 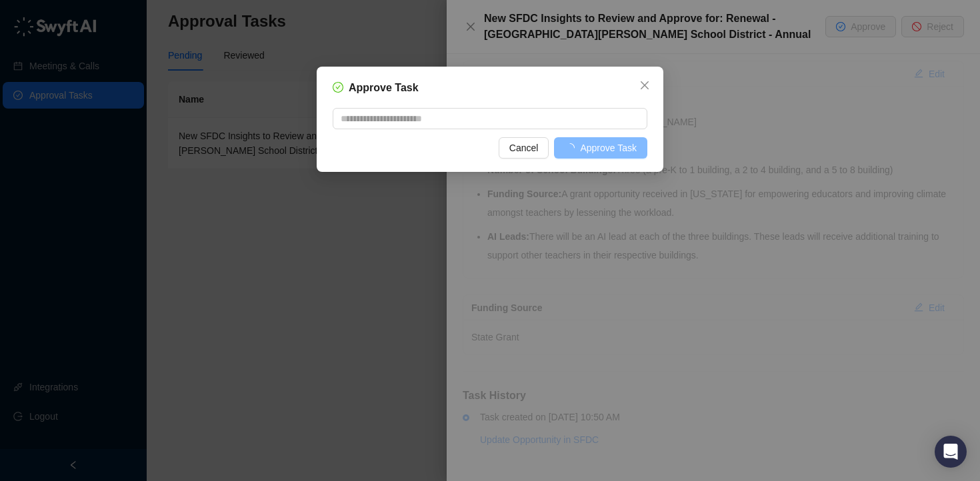 What do you see at coordinates (524, 148) in the screenshot?
I see `span: Cancel` at bounding box center [524, 148].